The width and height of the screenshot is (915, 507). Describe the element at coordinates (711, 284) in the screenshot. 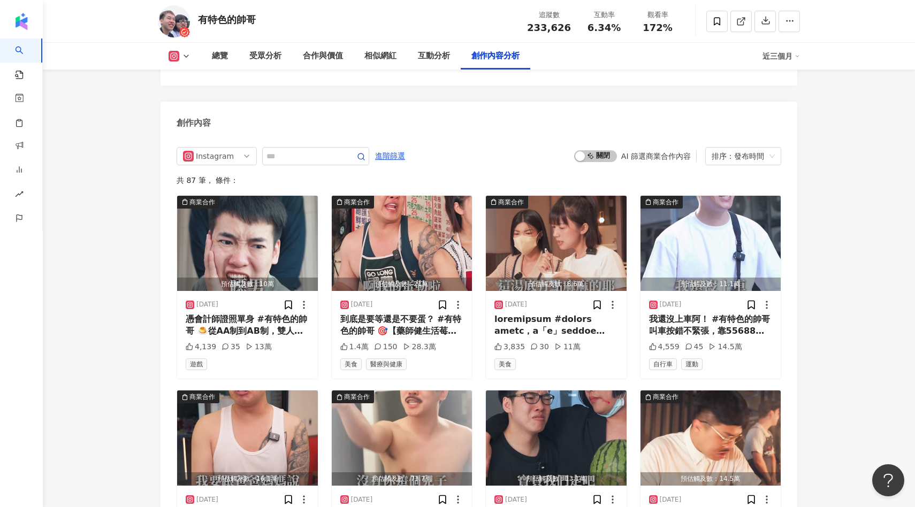

I see `div: 預估觸及數：11.1萬` at that location.